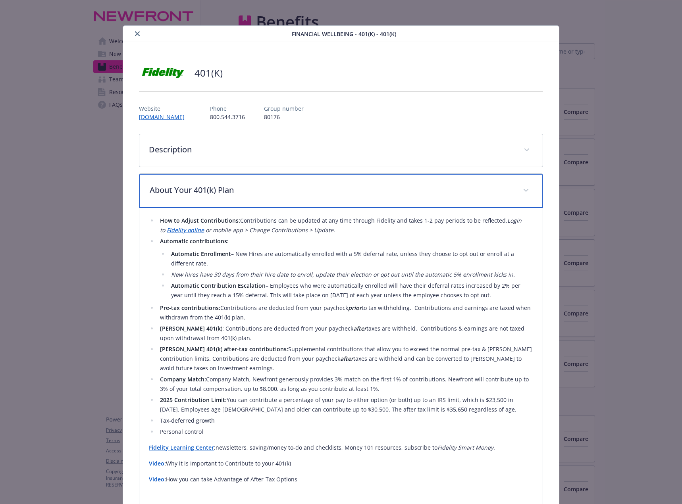 This screenshot has height=504, width=682. I want to click on em: Fidelity Smart Money, so click(465, 447).